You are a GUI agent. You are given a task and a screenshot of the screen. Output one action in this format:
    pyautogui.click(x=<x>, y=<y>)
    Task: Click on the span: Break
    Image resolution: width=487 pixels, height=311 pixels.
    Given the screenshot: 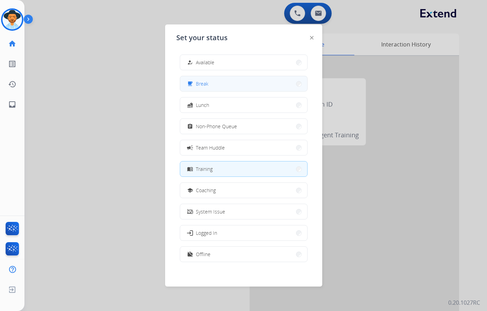 What is the action you would take?
    pyautogui.click(x=202, y=83)
    